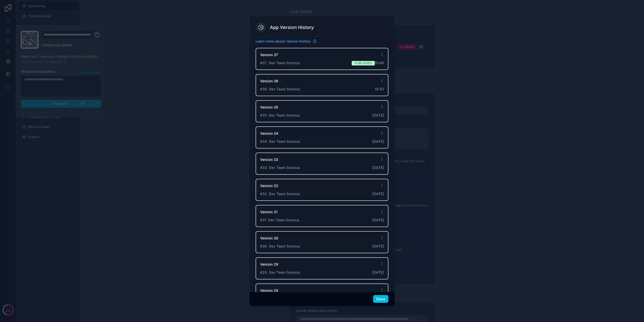  I want to click on span: Version 30, so click(269, 238).